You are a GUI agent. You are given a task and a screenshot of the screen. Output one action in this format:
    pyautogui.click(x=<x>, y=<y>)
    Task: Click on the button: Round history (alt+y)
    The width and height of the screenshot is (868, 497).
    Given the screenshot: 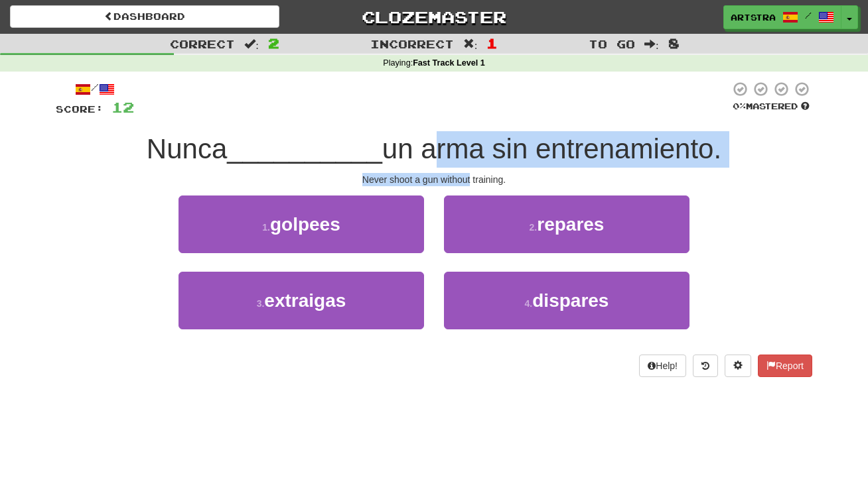 What is the action you would take?
    pyautogui.click(x=705, y=366)
    